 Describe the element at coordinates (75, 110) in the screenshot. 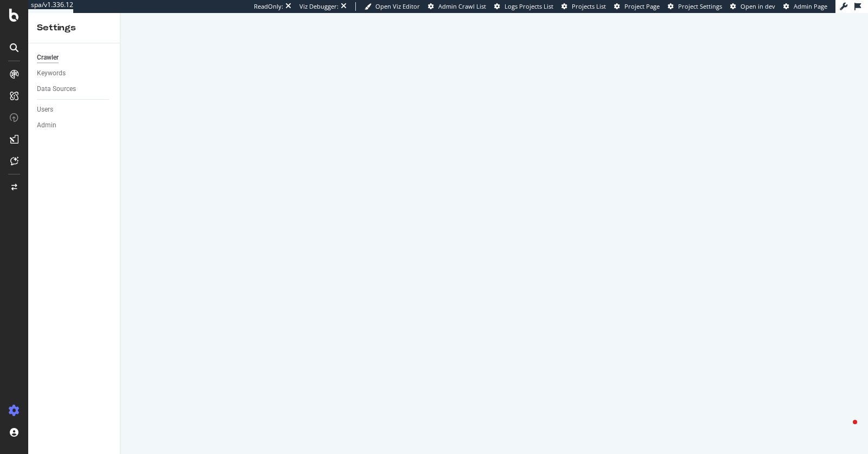

I see `a: Users` at that location.